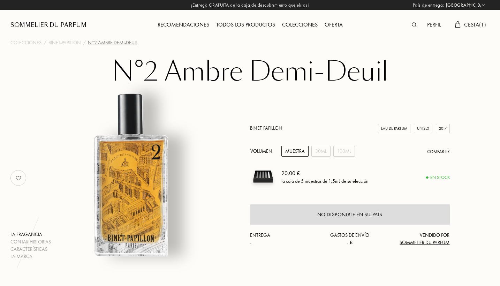 The height and width of the screenshot is (286, 500). What do you see at coordinates (183, 25) in the screenshot?
I see `div: Recomendaciones` at bounding box center [183, 25].